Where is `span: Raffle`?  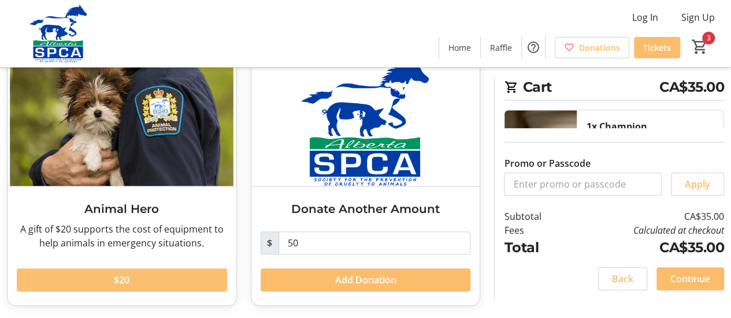 span: Raffle is located at coordinates (501, 47).